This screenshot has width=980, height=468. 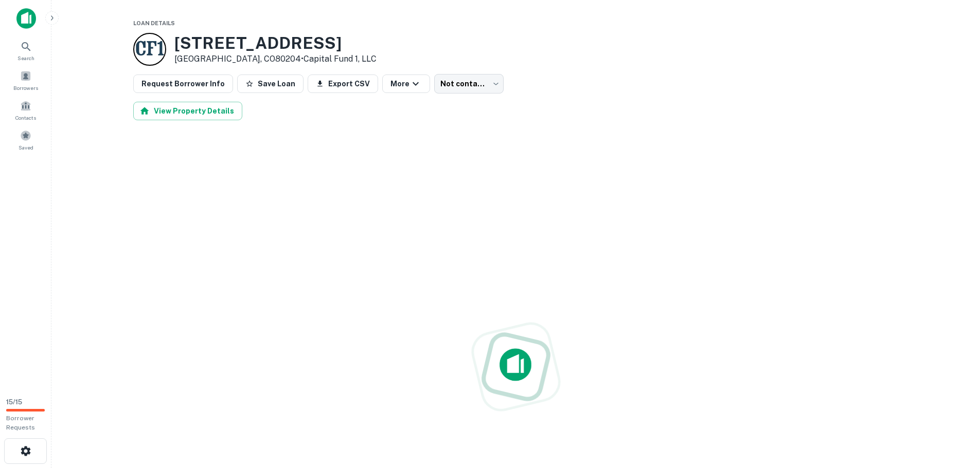 What do you see at coordinates (26, 51) in the screenshot?
I see `a: Search` at bounding box center [26, 51].